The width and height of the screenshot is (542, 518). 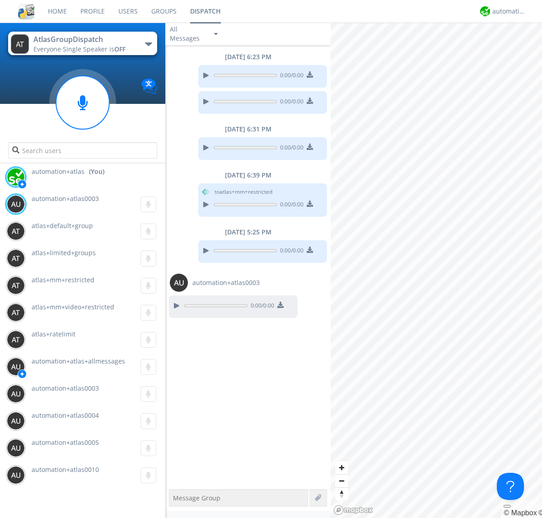 I want to click on span: automation+atlas+allmessages, so click(x=78, y=361).